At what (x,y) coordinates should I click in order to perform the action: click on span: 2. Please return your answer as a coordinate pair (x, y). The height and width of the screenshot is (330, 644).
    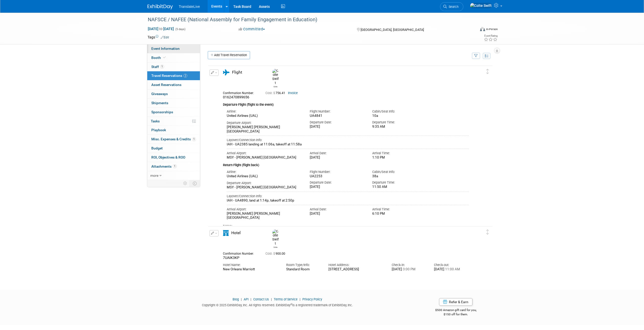
    Looking at the image, I should click on (185, 76).